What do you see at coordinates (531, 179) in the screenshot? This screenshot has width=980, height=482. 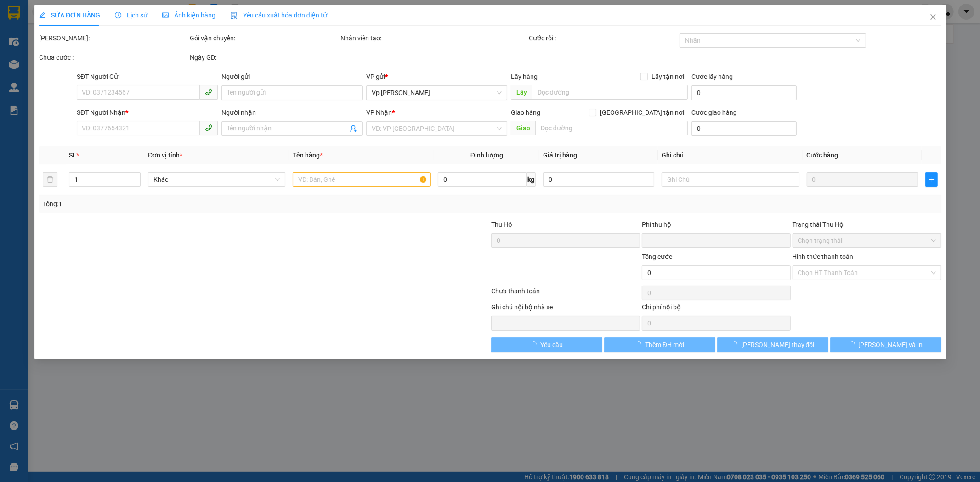 I see `span: kg` at bounding box center [531, 179].